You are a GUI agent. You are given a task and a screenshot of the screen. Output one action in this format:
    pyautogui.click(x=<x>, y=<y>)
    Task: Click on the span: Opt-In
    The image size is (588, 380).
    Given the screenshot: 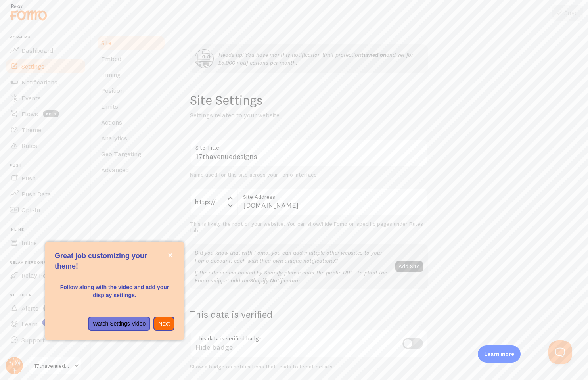 What is the action you would take?
    pyautogui.click(x=30, y=210)
    